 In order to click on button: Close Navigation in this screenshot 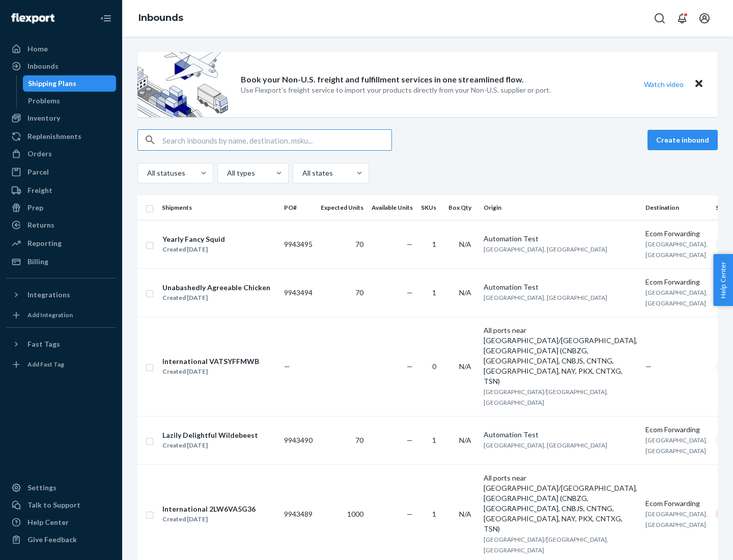, I will do `click(106, 19)`.